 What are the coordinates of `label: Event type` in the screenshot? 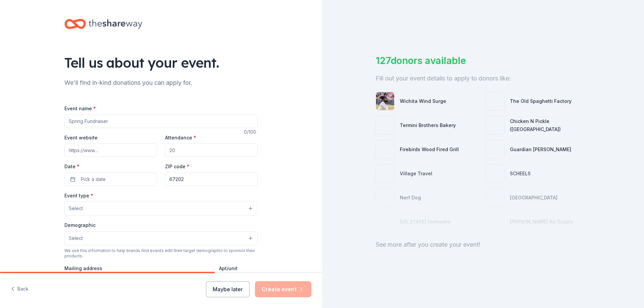 It's located at (79, 196).